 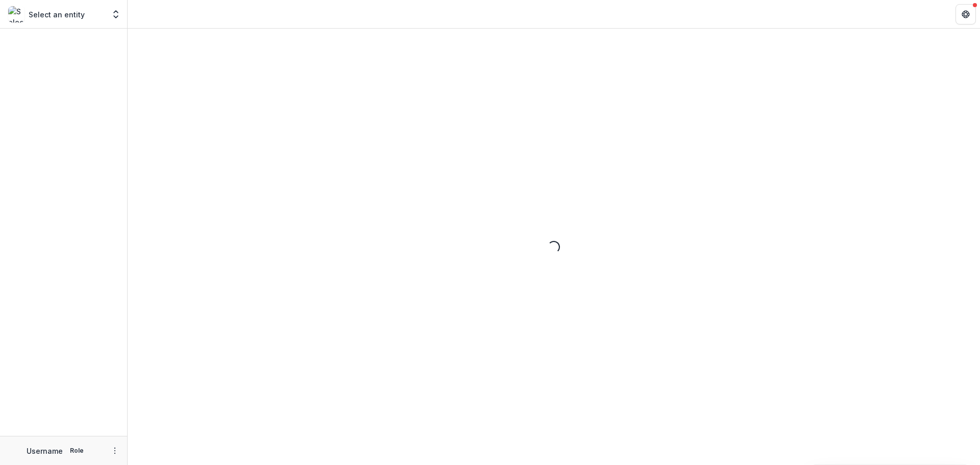 I want to click on button: Get Help, so click(x=966, y=14).